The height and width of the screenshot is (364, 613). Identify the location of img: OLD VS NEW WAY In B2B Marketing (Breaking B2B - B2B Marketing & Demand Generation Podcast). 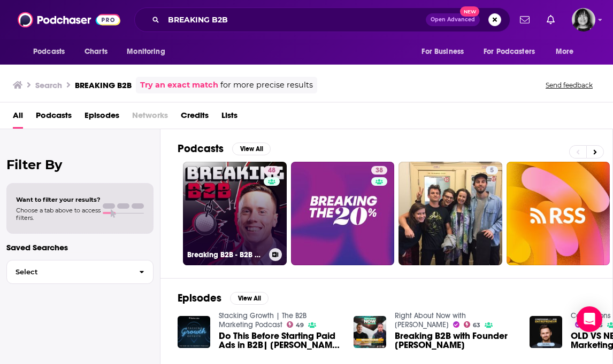
(545, 332).